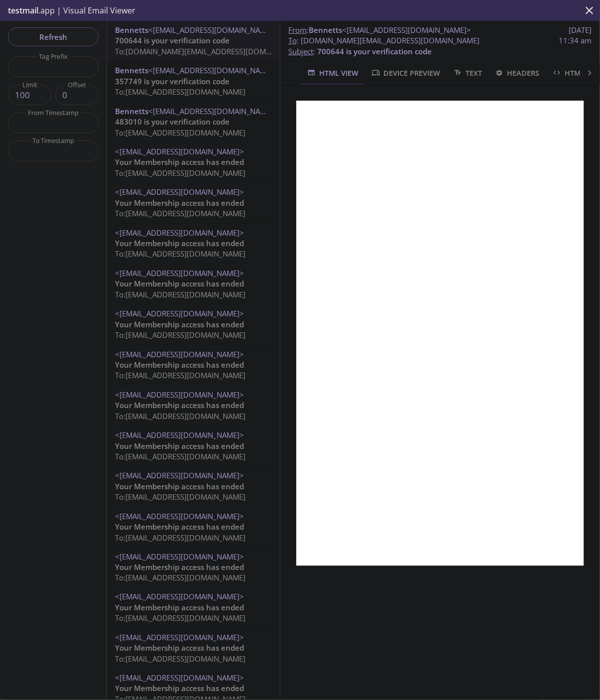 The width and height of the screenshot is (600, 700). I want to click on span: HTML View, so click(332, 72).